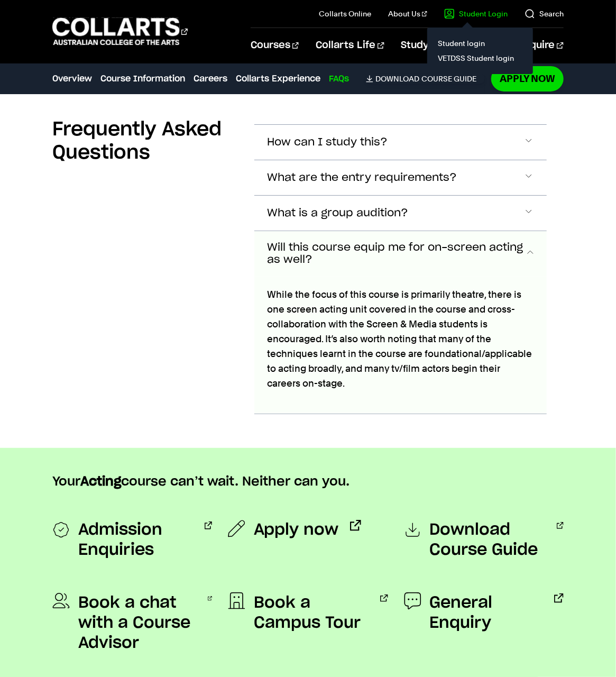 The image size is (616, 677). What do you see at coordinates (425, 79) in the screenshot?
I see `a: DownloadCourse Guide` at bounding box center [425, 79].